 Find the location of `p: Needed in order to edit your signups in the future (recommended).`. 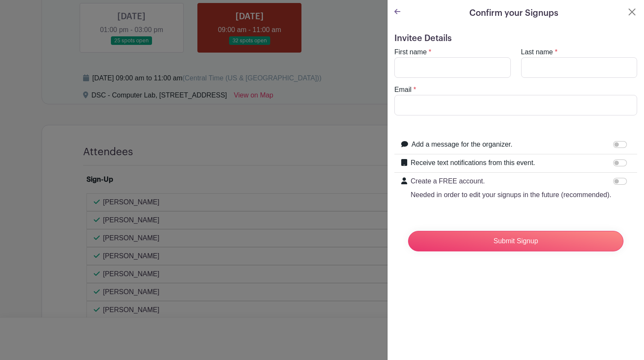

p: Needed in order to edit your signups in the future (recommended). is located at coordinates (511, 195).